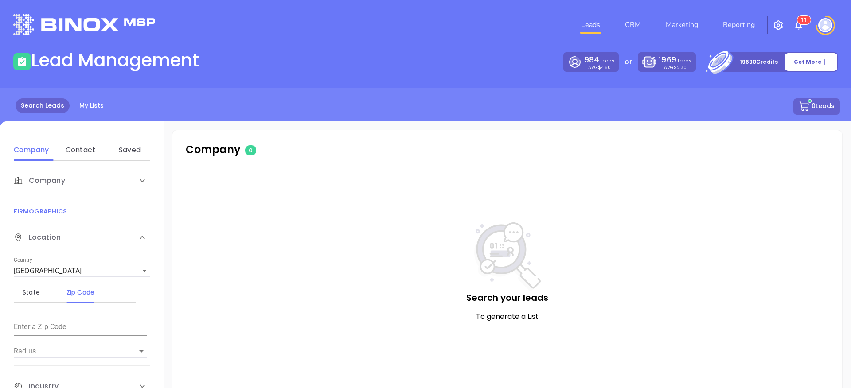 The width and height of the screenshot is (851, 388). I want to click on img: iconSetting, so click(778, 25).